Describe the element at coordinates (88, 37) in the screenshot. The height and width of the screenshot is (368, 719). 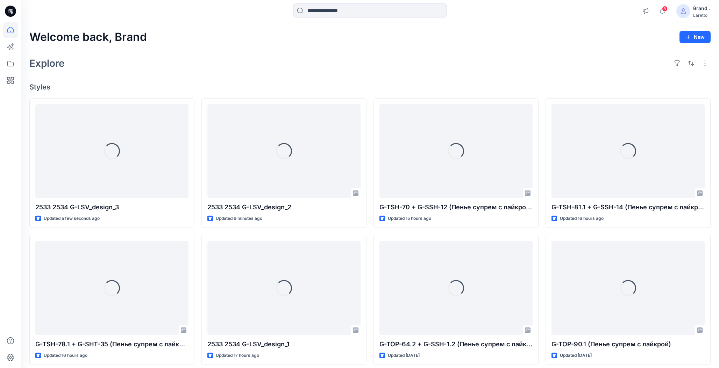
I see `h2: Welcome back, Brand` at that location.